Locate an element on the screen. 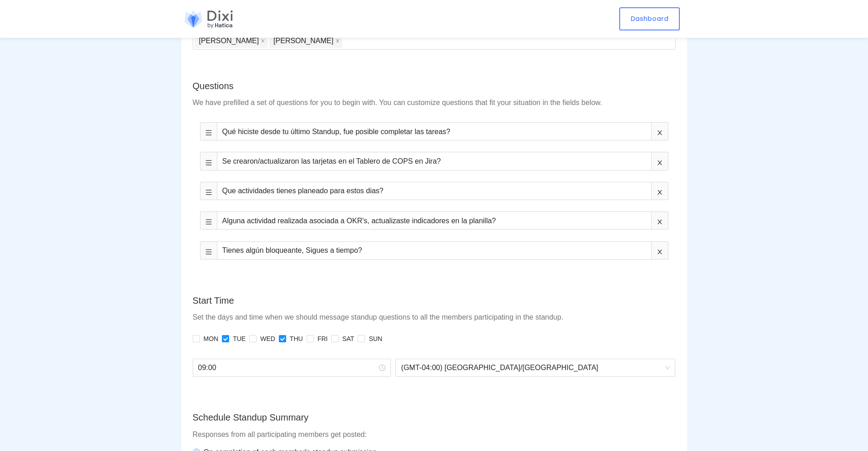  span: MON is located at coordinates (211, 339).